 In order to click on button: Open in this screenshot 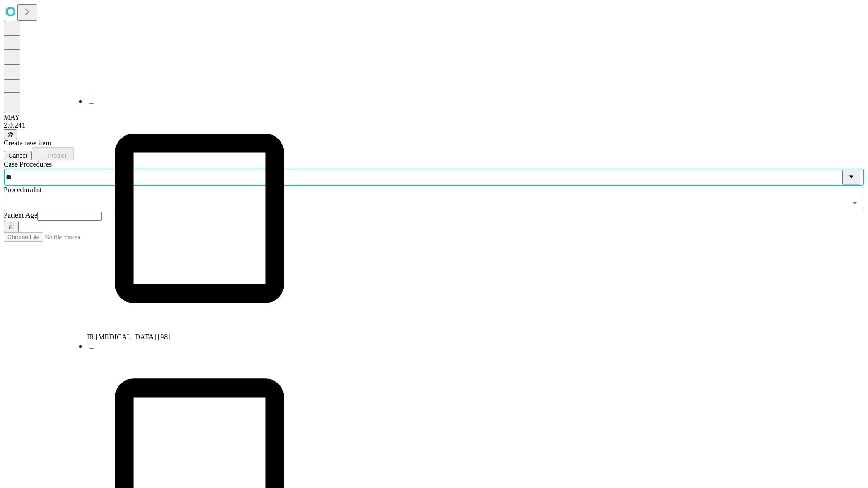, I will do `click(854, 202)`.